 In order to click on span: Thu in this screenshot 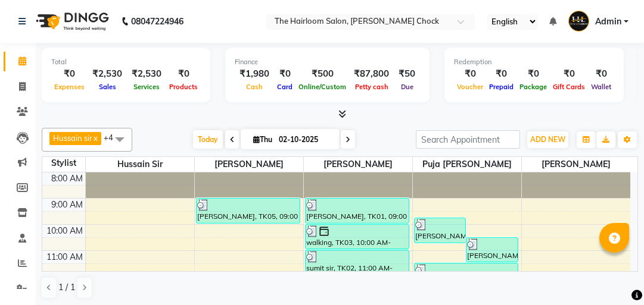, I will do `click(263, 139)`.